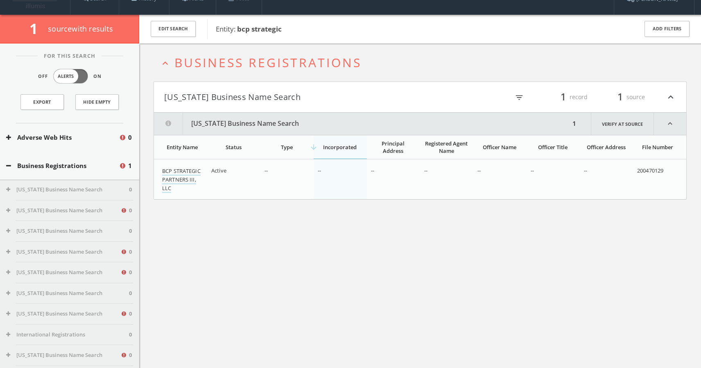 The height and width of the screenshot is (368, 701). Describe the element at coordinates (650, 170) in the screenshot. I see `span: 200470129` at that location.